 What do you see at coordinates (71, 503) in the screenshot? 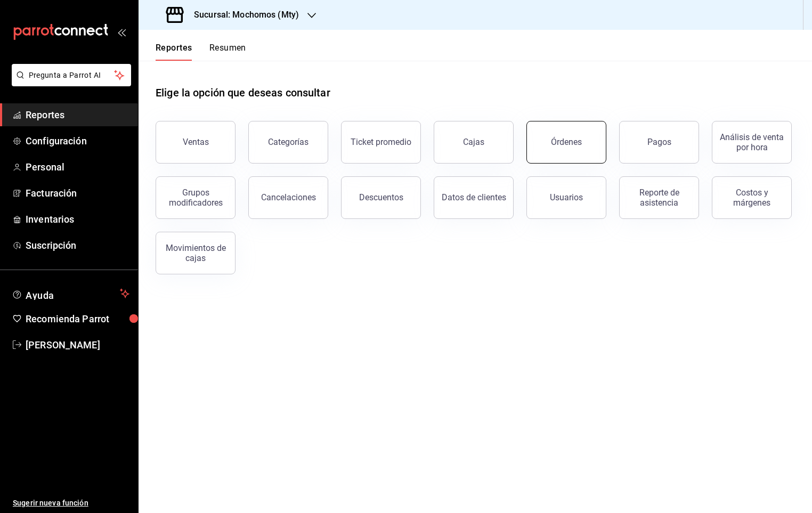
I see `span: Sugerir nueva función` at bounding box center [71, 503].